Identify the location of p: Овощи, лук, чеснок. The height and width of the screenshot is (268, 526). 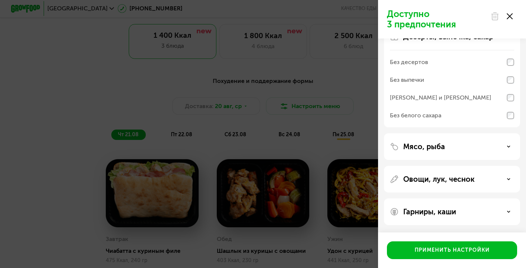
(439, 179).